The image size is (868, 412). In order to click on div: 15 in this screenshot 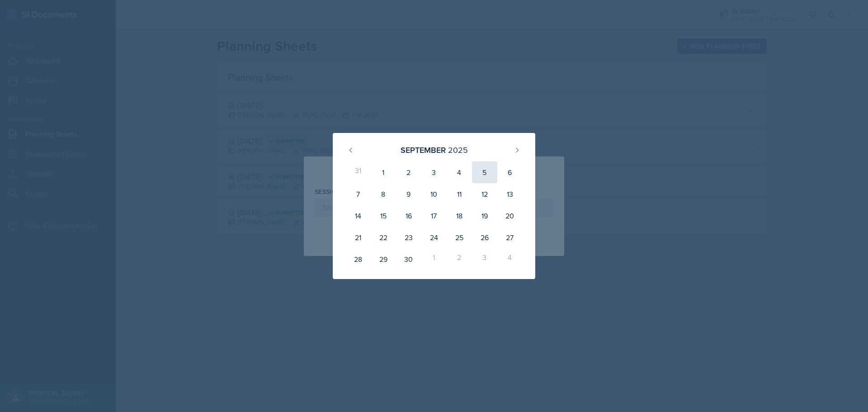, I will do `click(383, 216)`.